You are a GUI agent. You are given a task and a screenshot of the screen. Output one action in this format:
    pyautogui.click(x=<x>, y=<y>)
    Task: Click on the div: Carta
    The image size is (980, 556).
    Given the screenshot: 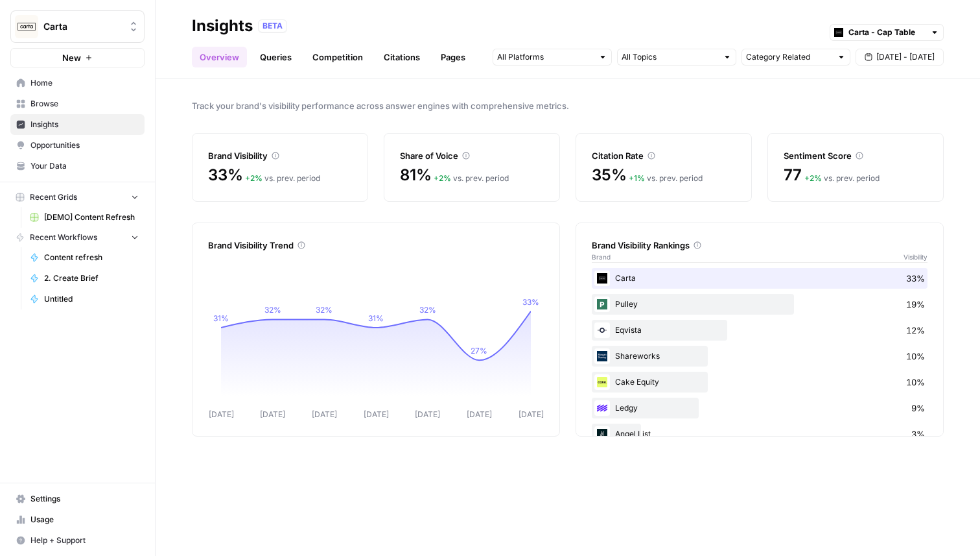 What is the action you would take?
    pyautogui.click(x=759, y=278)
    